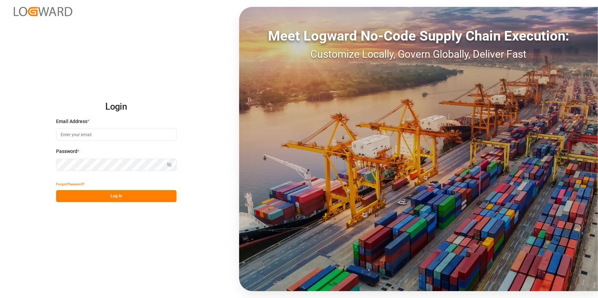 The width and height of the screenshot is (598, 298). Describe the element at coordinates (116, 196) in the screenshot. I see `button: Log In` at that location.